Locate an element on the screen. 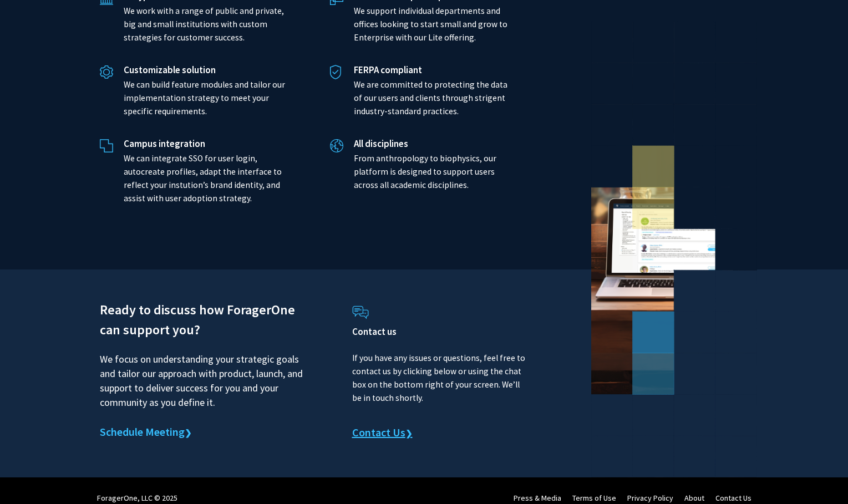 The height and width of the screenshot is (504, 848). p: We focus on understanding your strategic goals and tailor our approach with product, launch, and ... is located at coordinates (203, 377).